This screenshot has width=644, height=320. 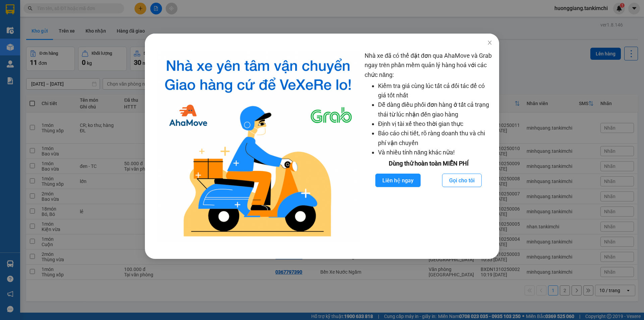 What do you see at coordinates (490, 43) in the screenshot?
I see `span: close` at bounding box center [490, 43].